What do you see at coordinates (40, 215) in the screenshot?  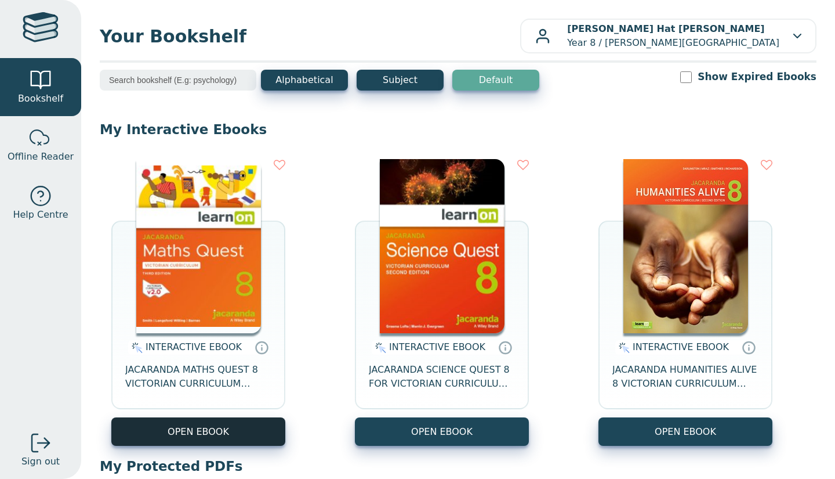 I see `span: Help Centre` at bounding box center [40, 215].